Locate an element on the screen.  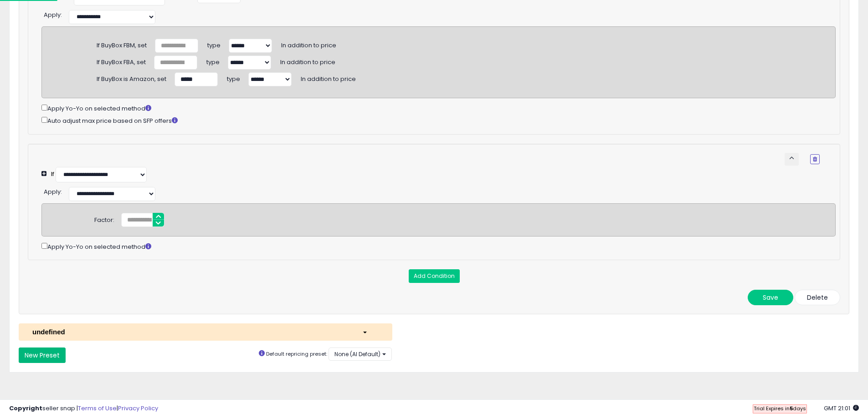
small: Default repricing preset: is located at coordinates (297, 354).